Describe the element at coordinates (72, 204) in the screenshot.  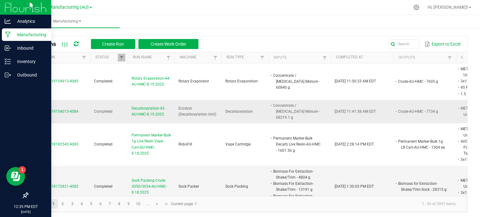
I see `a: Page 3` at that location.